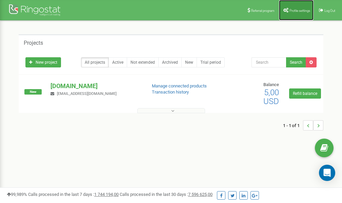  Describe the element at coordinates (300, 11) in the screenshot. I see `span: Profile settings` at that location.